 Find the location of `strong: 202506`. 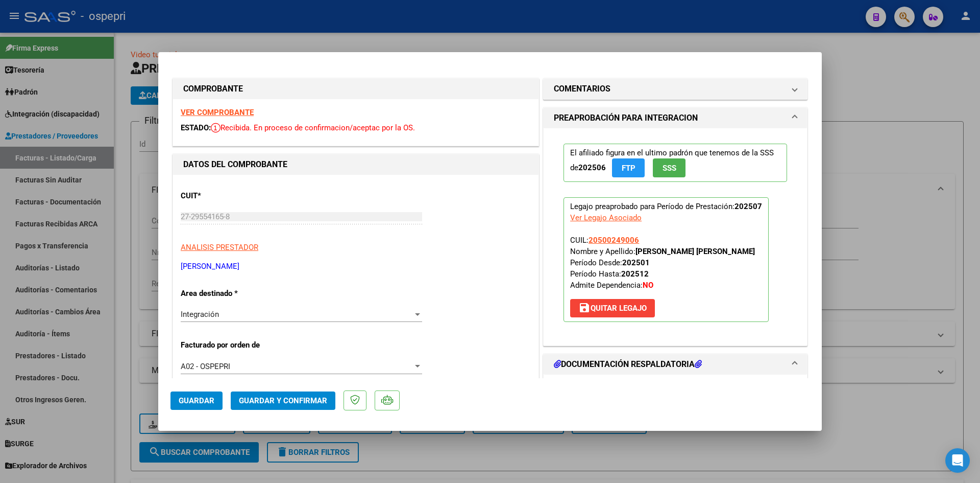

strong: 202506 is located at coordinates (592, 167).